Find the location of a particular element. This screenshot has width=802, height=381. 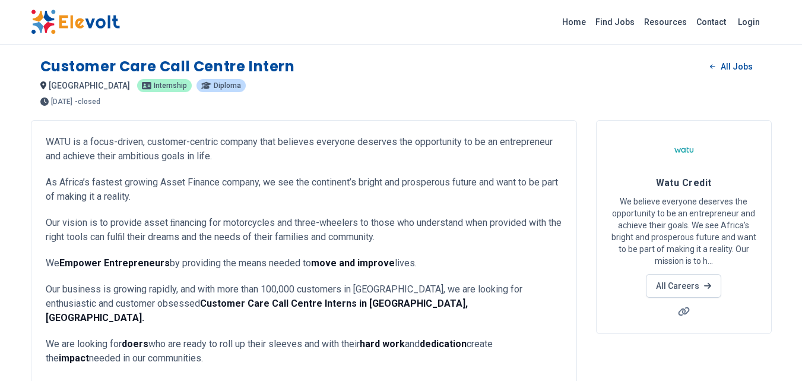

a: Login is located at coordinates (749, 22).